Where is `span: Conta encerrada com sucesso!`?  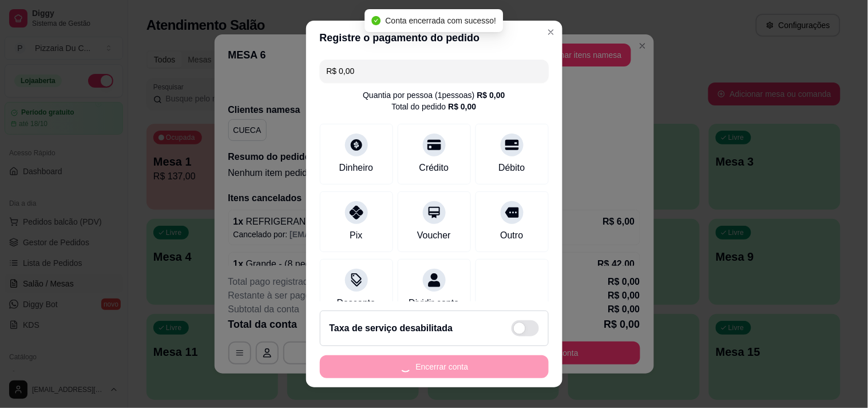
span: Conta encerrada com sucesso! is located at coordinates (441, 20).